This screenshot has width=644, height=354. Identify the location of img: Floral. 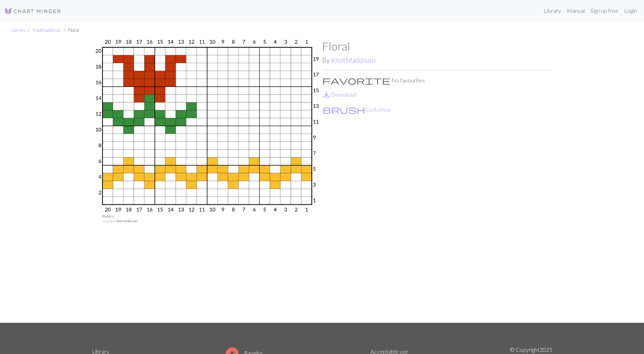
(207, 181).